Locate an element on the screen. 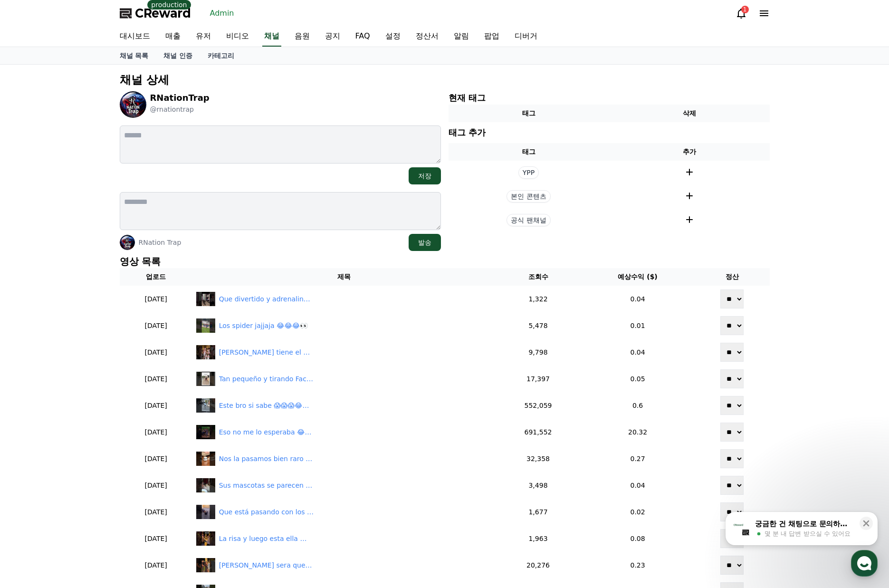  p: RNationTrap is located at coordinates (180, 98).